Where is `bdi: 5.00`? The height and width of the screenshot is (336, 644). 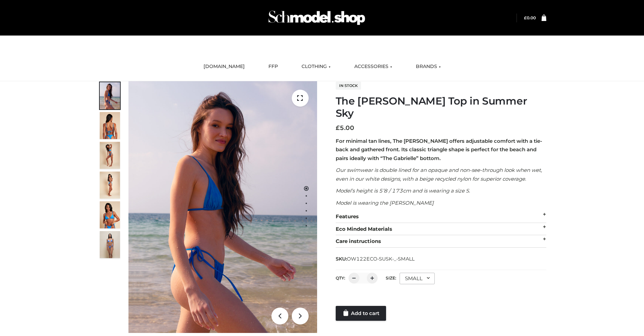
bdi: 5.00 is located at coordinates (345, 128).